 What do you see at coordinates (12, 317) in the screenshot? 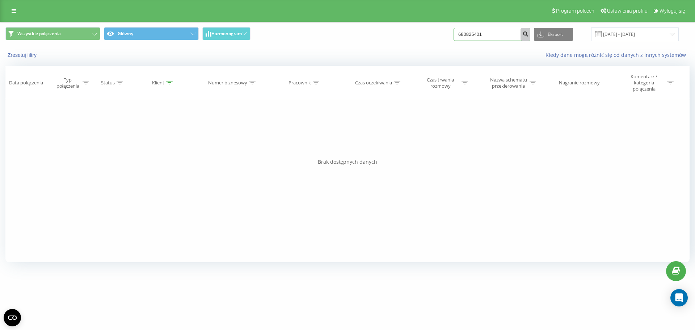
I see `button: Open CMP widget` at bounding box center [12, 317].